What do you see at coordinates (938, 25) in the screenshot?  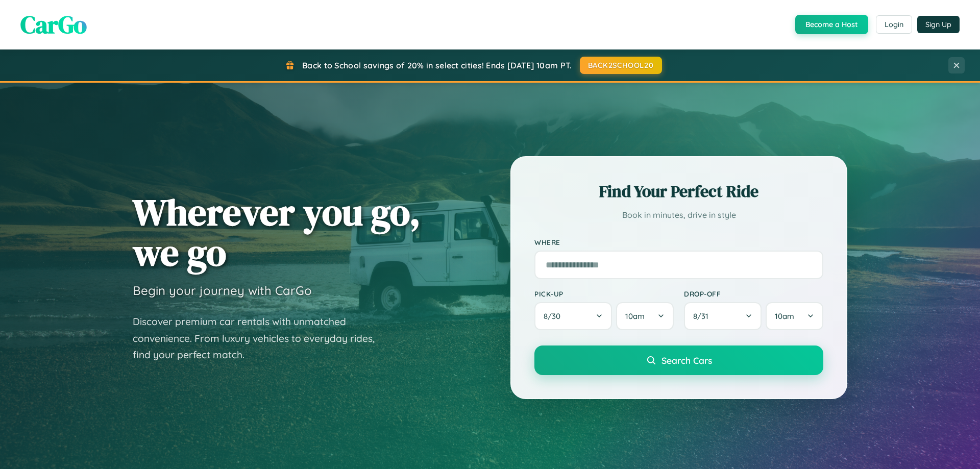 I see `button: Sign Up` at bounding box center [938, 25].